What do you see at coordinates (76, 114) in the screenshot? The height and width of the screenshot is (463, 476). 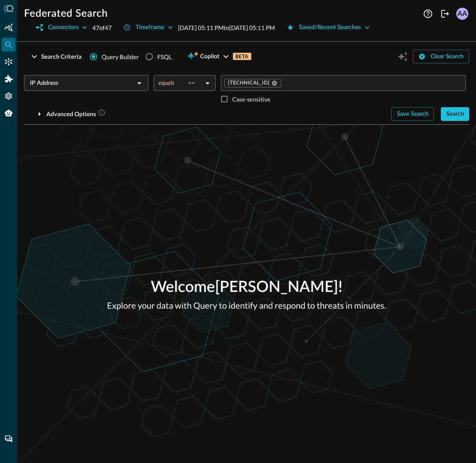 I see `div: Advanced Options` at bounding box center [76, 114].